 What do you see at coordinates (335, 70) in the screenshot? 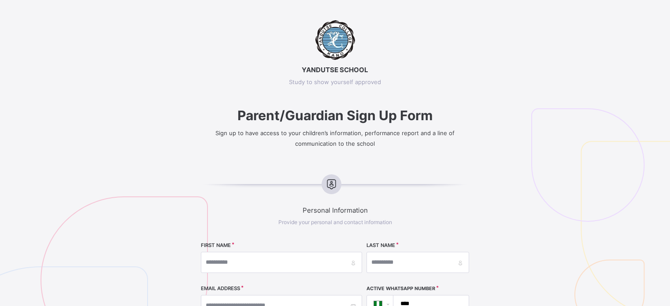
I see `span: YANDUTSE SCHOOL` at bounding box center [335, 70].